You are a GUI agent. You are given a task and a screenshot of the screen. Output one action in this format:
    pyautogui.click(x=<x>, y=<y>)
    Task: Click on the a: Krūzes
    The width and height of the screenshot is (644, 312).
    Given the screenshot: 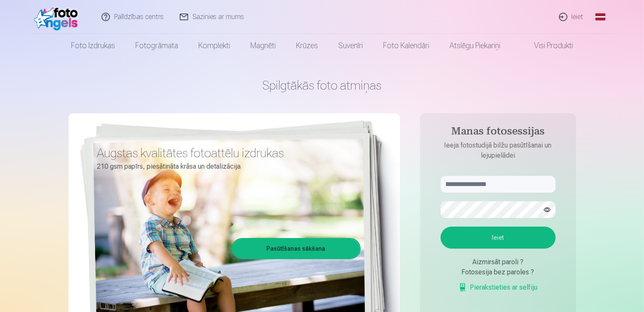 What is the action you would take?
    pyautogui.click(x=306, y=46)
    